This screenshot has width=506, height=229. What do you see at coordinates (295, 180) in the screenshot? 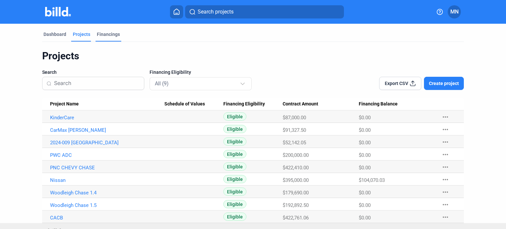
I see `span: $395,000.00` at bounding box center [295, 180].